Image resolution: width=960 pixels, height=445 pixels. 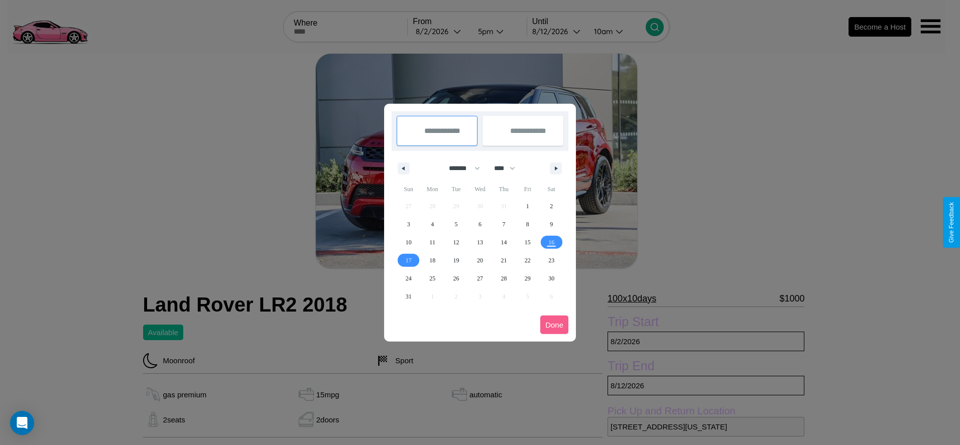 I want to click on button: 14, so click(x=504, y=243).